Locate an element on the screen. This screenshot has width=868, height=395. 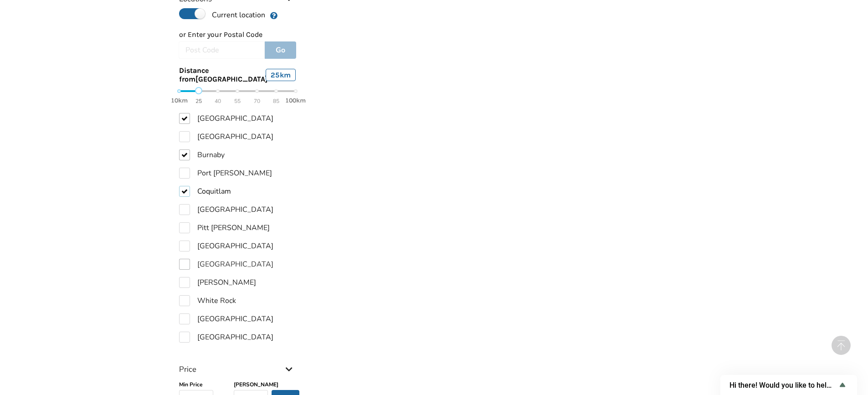
span: 85 is located at coordinates (276, 101).